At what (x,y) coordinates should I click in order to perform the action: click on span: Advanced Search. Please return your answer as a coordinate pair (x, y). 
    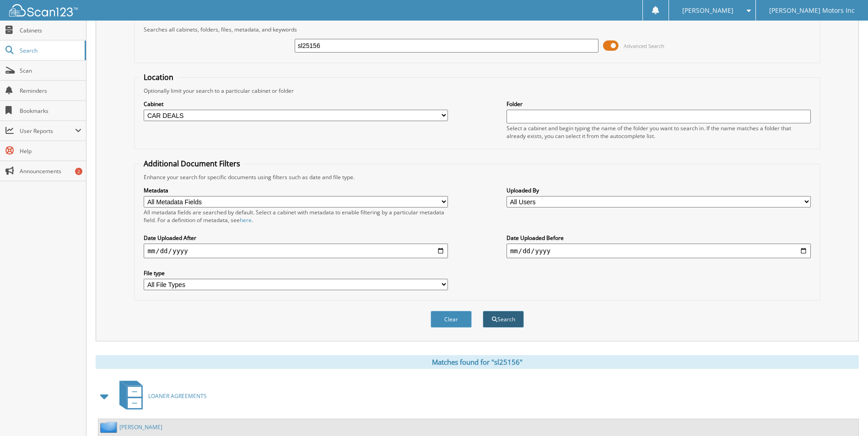
    Looking at the image, I should click on (643, 46).